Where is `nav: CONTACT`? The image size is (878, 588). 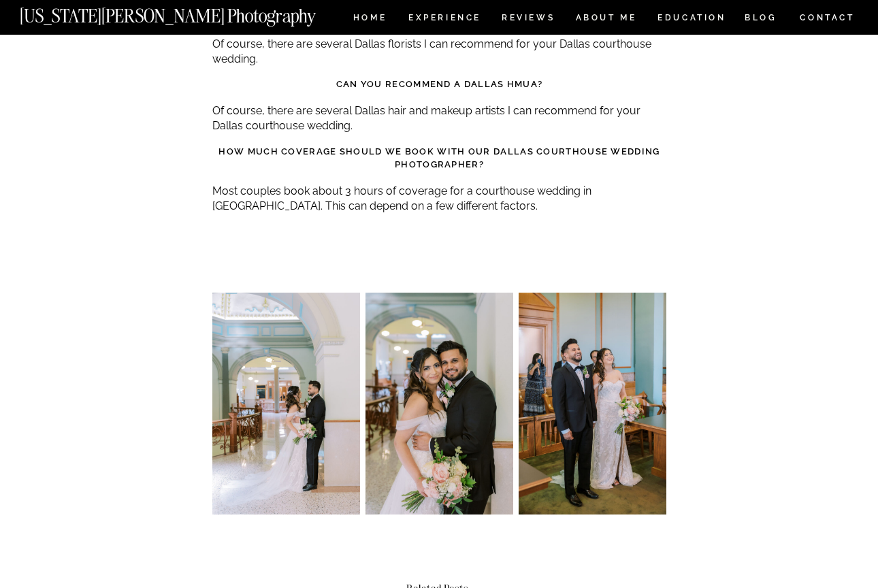
nav: CONTACT is located at coordinates (827, 17).